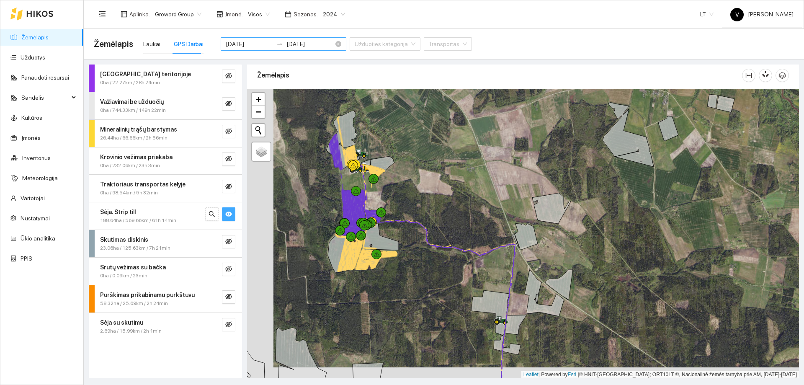  Describe the element at coordinates (102, 14) in the screenshot. I see `button: menu-fold` at that location.